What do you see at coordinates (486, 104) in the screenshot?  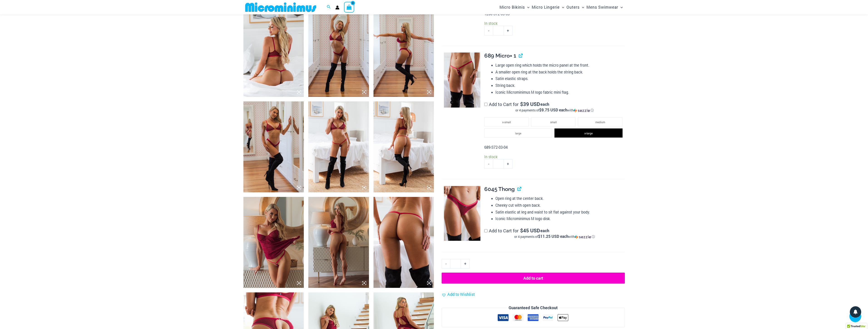 I see `input: Add to Cart for$39 USD eachor 4 payments of$9.75 USD eachwithSezzle Click to learn more about Sezzle` at bounding box center [486, 104].